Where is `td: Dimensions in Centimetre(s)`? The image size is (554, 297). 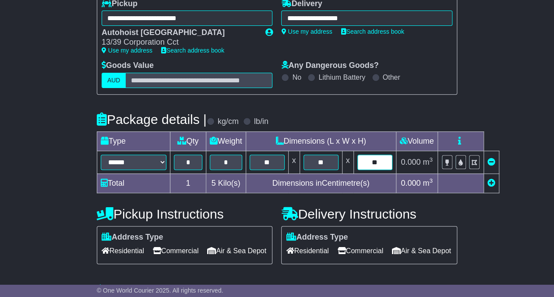
td: Dimensions in Centimetre(s) is located at coordinates (321, 183).